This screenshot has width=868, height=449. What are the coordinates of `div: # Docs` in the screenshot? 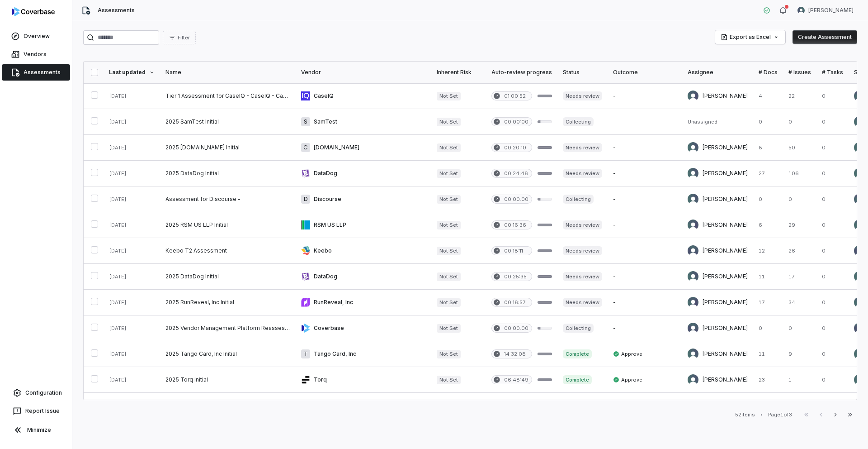 It's located at (768, 72).